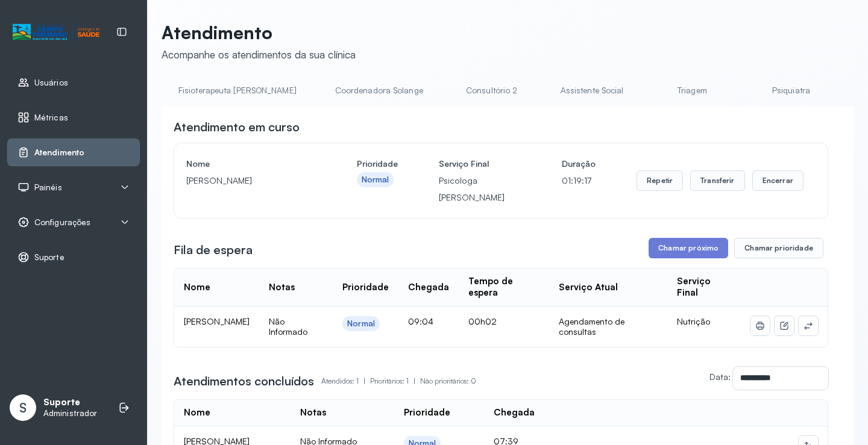  I want to click on p: Atendimento, so click(259, 32).